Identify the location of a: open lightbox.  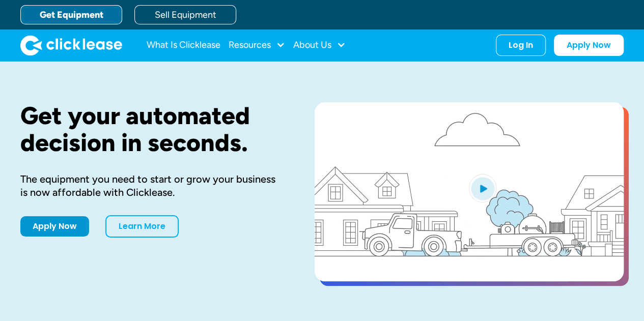
(469, 192).